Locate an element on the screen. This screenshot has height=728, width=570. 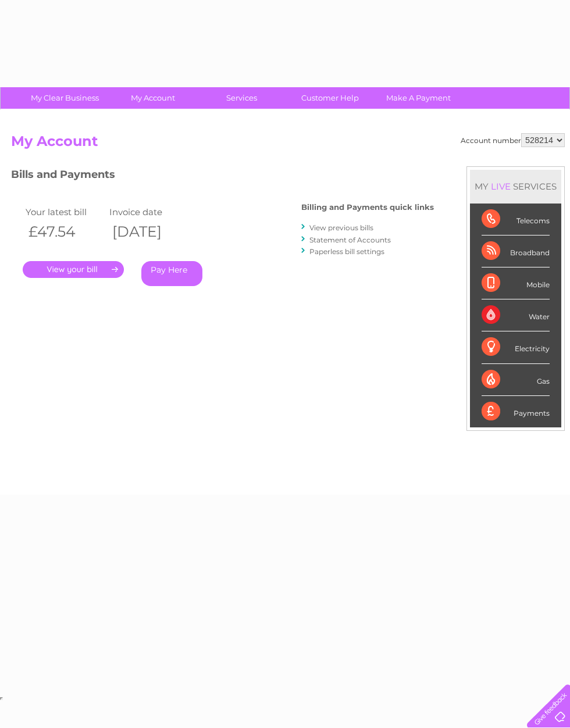
div: Account number is located at coordinates (512, 140).